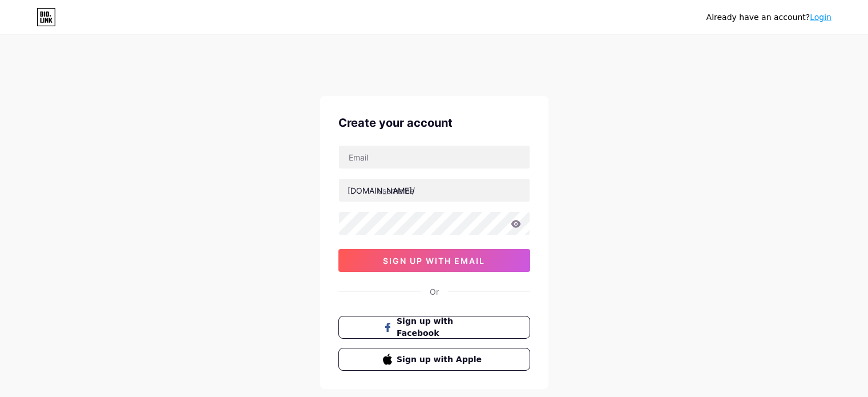 The image size is (868, 397). What do you see at coordinates (434, 327) in the screenshot?
I see `button: Sign up with Facebook` at bounding box center [434, 327].